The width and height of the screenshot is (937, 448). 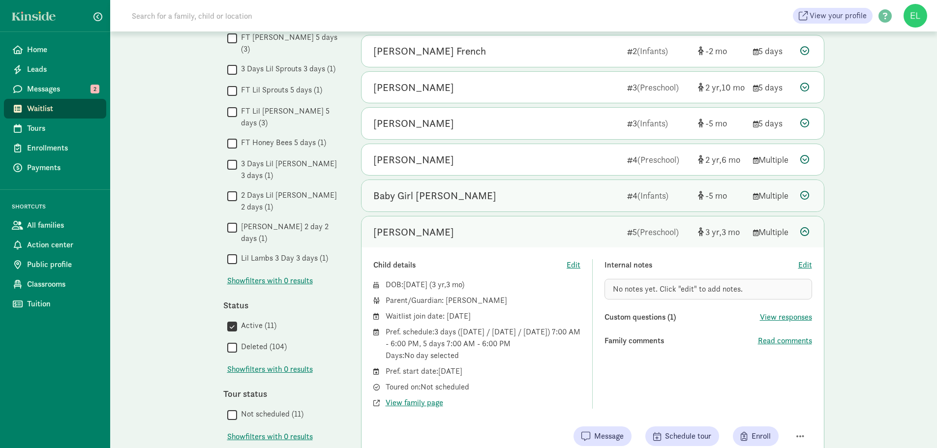 I want to click on span: Schedule tour, so click(x=688, y=436).